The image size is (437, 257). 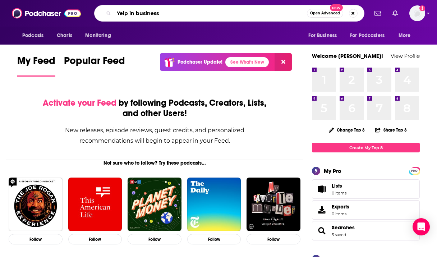 What do you see at coordinates (64, 36) in the screenshot?
I see `a: Charts` at bounding box center [64, 36].